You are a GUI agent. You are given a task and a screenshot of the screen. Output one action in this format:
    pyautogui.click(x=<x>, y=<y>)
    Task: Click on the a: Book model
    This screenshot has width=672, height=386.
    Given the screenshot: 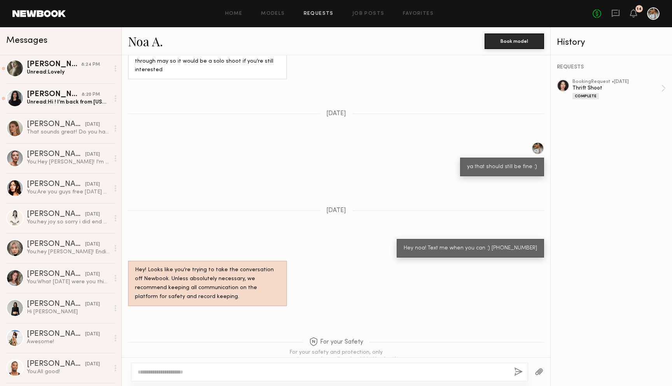 What is the action you would take?
    pyautogui.click(x=514, y=40)
    